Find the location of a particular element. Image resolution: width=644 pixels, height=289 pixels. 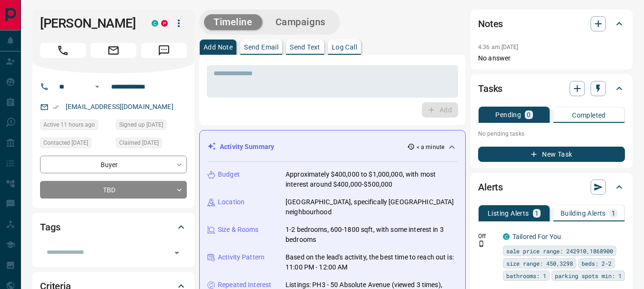

p: Budget is located at coordinates (229, 174).